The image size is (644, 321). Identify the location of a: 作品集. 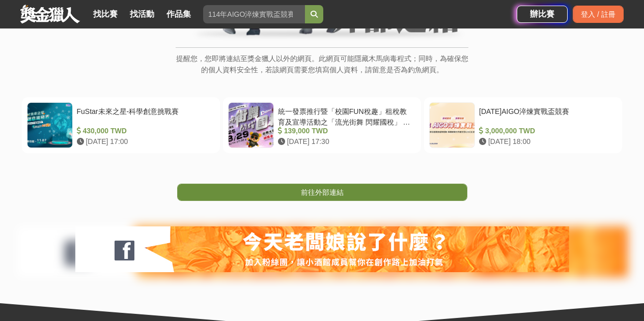
(179, 14).